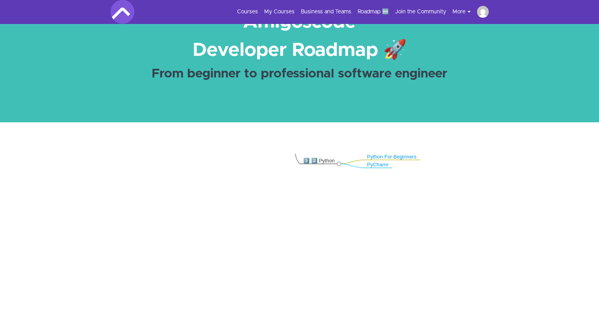 Image resolution: width=599 pixels, height=311 pixels. I want to click on div: 1️⃣ 2️⃣ Python, so click(320, 161).